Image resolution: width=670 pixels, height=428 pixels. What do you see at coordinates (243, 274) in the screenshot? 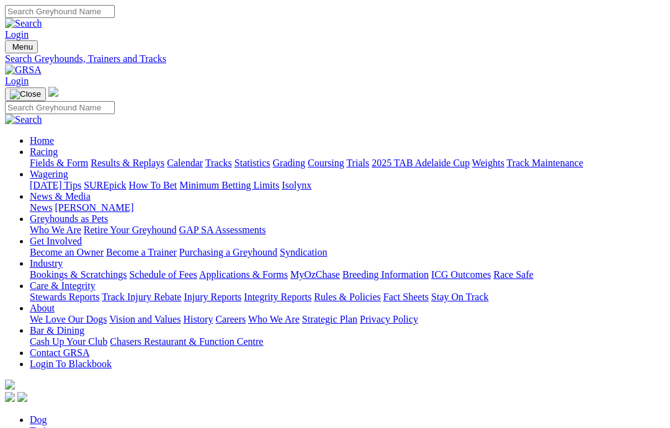
I see `a: Applications & Forms` at bounding box center [243, 274].